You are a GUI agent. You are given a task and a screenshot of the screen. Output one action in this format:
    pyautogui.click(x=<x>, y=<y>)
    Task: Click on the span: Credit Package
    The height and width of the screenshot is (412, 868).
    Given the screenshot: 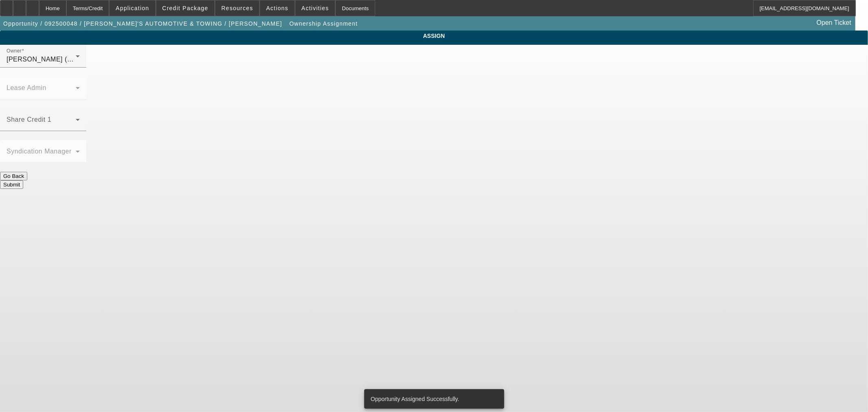 What is the action you would take?
    pyautogui.click(x=185, y=8)
    